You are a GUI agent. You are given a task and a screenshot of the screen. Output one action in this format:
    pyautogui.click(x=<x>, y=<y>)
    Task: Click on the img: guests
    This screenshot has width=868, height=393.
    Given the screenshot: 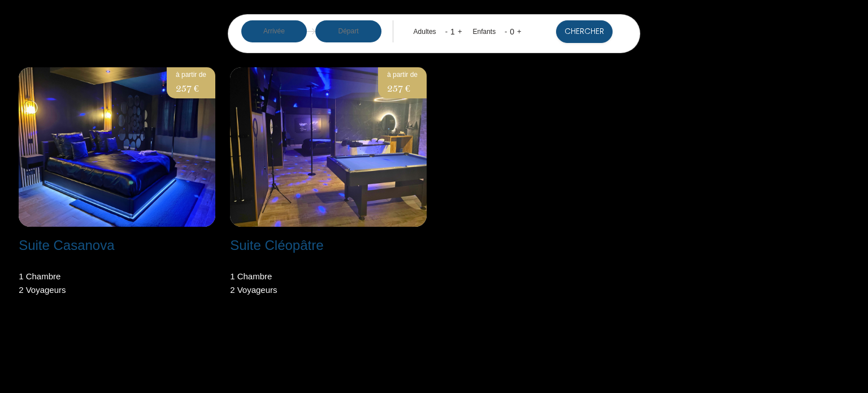 What is the action you would take?
    pyautogui.click(x=311, y=31)
    